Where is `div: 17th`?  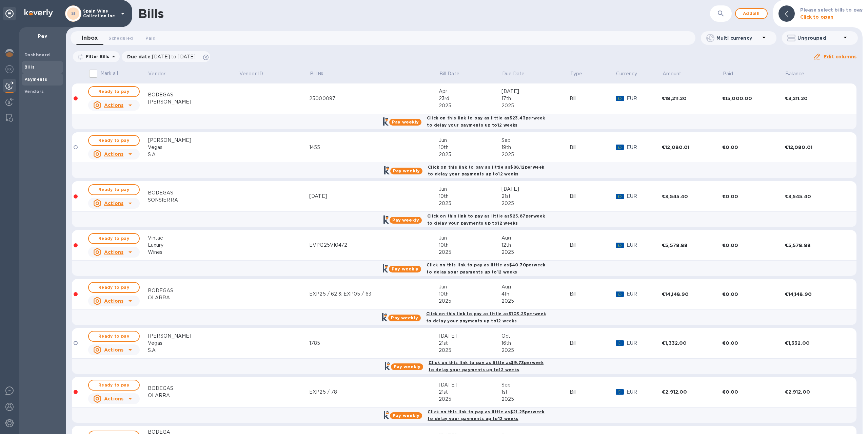 div: 17th is located at coordinates (536, 98).